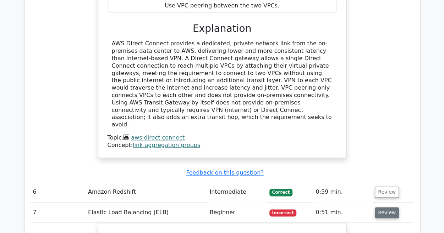 Image resolution: width=444 pixels, height=233 pixels. I want to click on span: Incorrect, so click(283, 213).